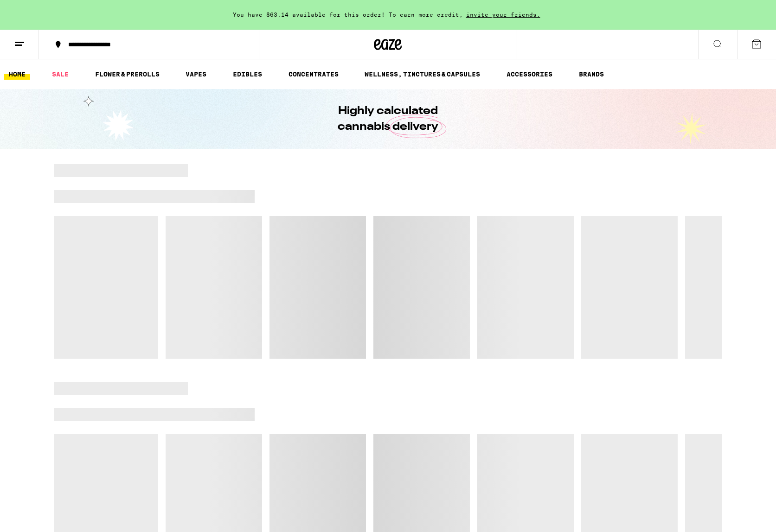 The width and height of the screenshot is (776, 532). What do you see at coordinates (17, 74) in the screenshot?
I see `a: HOME` at bounding box center [17, 74].